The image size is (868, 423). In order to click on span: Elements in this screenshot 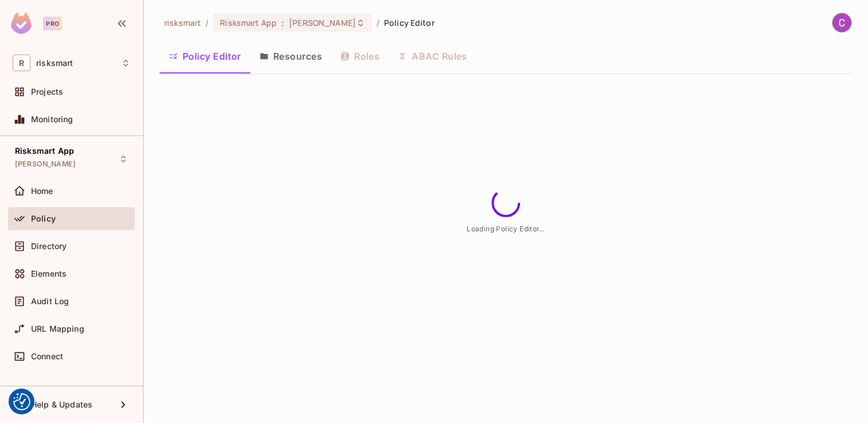, I will do `click(49, 274)`.